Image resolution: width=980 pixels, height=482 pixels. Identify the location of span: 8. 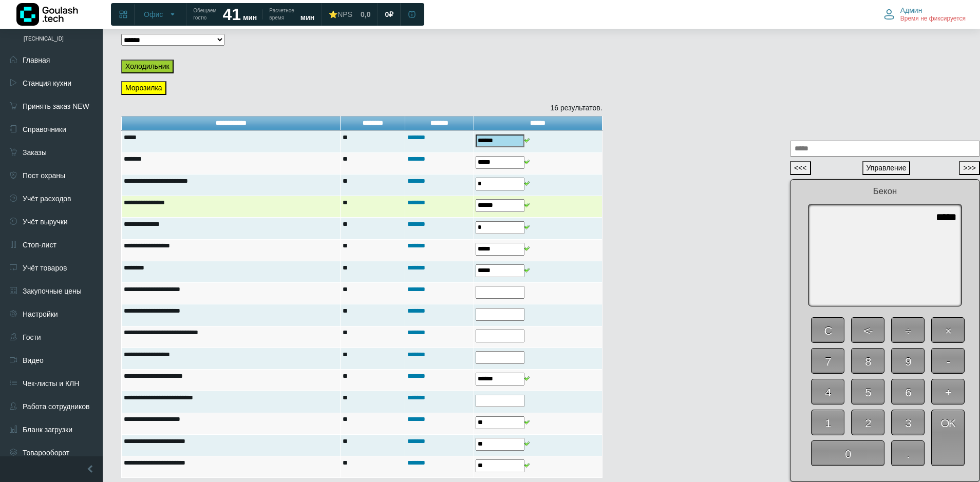
(868, 361).